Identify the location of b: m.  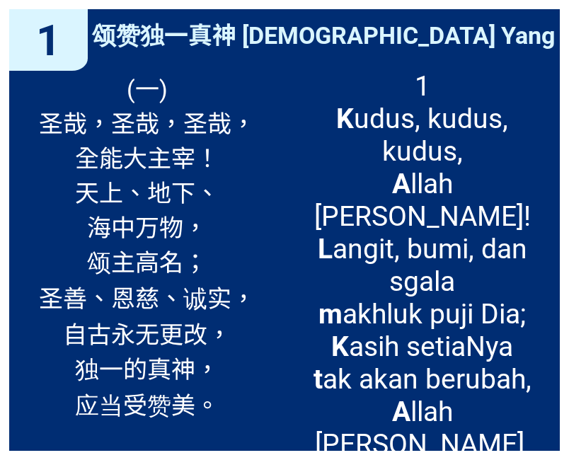
(331, 314).